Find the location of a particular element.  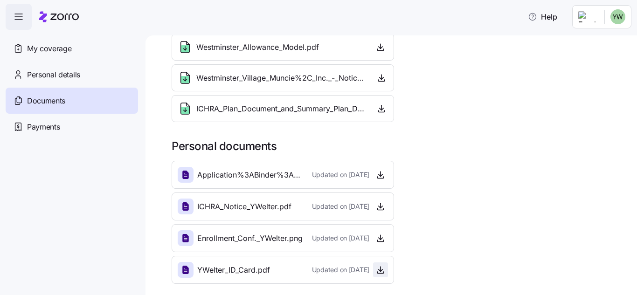

span: Westminster_Village_Muncie%2C_Inc._-_Notice_-_2025.pdf is located at coordinates (282, 78).